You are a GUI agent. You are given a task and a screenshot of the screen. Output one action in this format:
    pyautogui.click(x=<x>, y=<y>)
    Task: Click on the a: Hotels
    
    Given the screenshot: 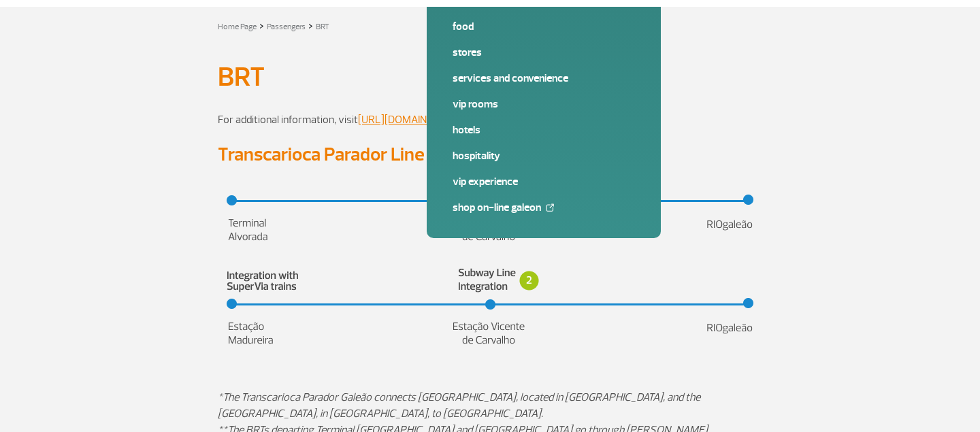 What is the action you would take?
    pyautogui.click(x=544, y=130)
    